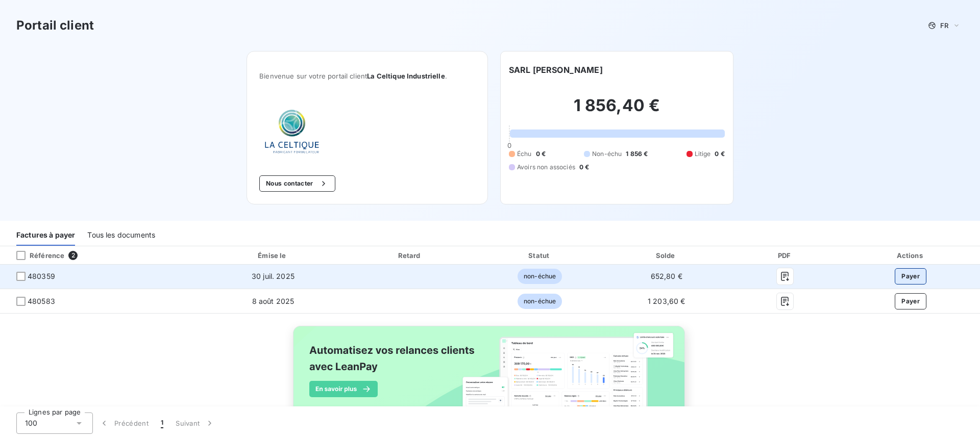  Describe the element at coordinates (162, 423) in the screenshot. I see `button: 1` at that location.